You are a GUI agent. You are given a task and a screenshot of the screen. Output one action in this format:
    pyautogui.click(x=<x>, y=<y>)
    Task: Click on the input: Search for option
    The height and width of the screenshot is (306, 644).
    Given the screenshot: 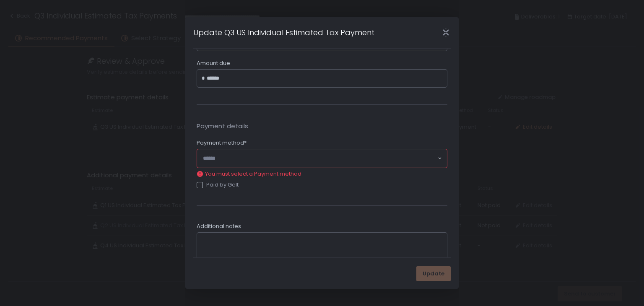 What is the action you would take?
    pyautogui.click(x=320, y=158)
    